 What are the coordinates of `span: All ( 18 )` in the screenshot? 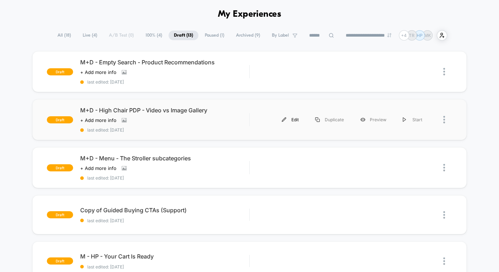 It's located at (64, 35).